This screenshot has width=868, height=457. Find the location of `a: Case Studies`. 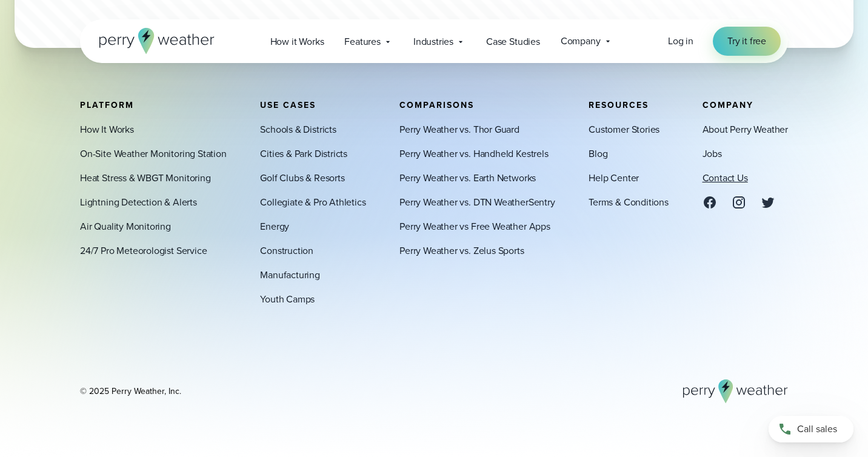

a: Case Studies is located at coordinates (513, 42).